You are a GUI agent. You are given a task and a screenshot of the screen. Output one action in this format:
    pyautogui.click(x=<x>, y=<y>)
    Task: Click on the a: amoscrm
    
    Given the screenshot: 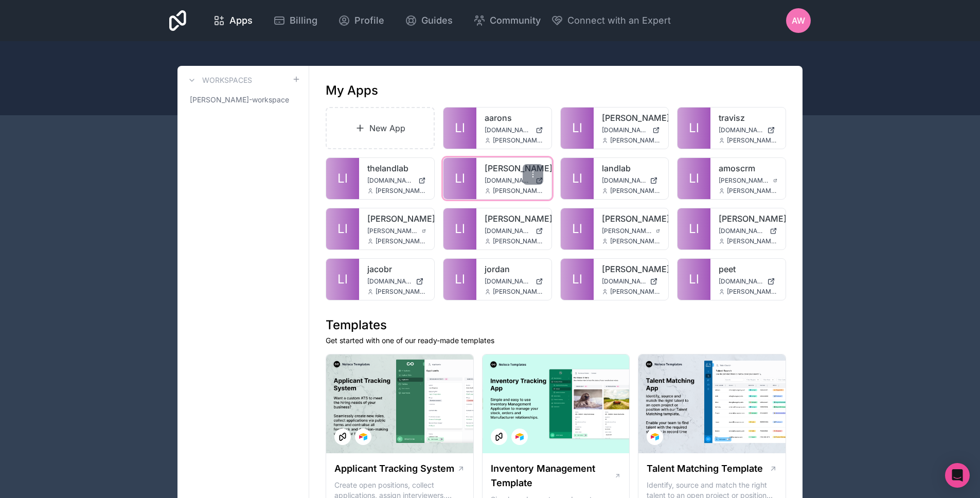 What is the action you would take?
    pyautogui.click(x=748, y=169)
    